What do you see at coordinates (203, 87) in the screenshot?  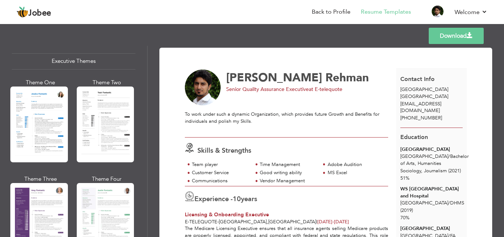 I see `img: No image` at bounding box center [203, 87].